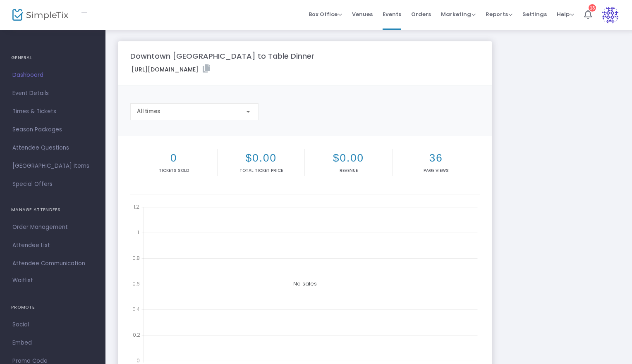  What do you see at coordinates (566, 14) in the screenshot?
I see `span: Help` at bounding box center [566, 14].